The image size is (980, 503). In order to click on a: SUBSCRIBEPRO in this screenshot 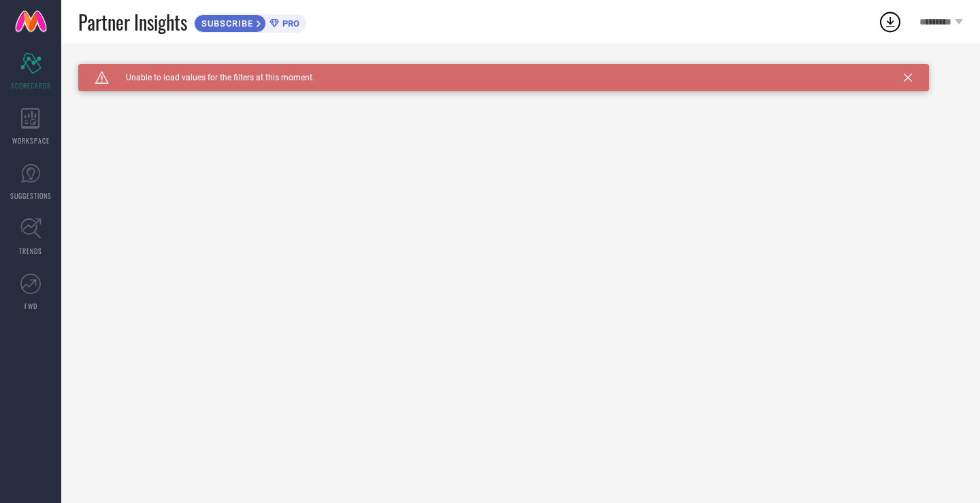, I will do `click(250, 22)`.